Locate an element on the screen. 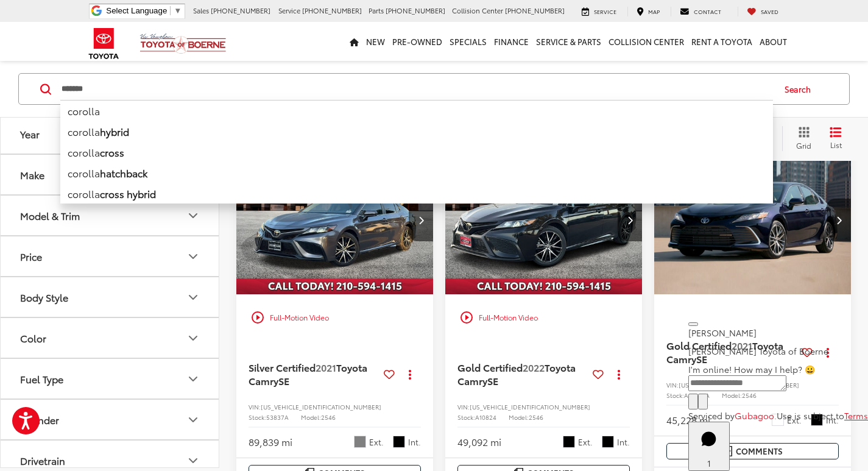  span: Grid is located at coordinates (804, 145).